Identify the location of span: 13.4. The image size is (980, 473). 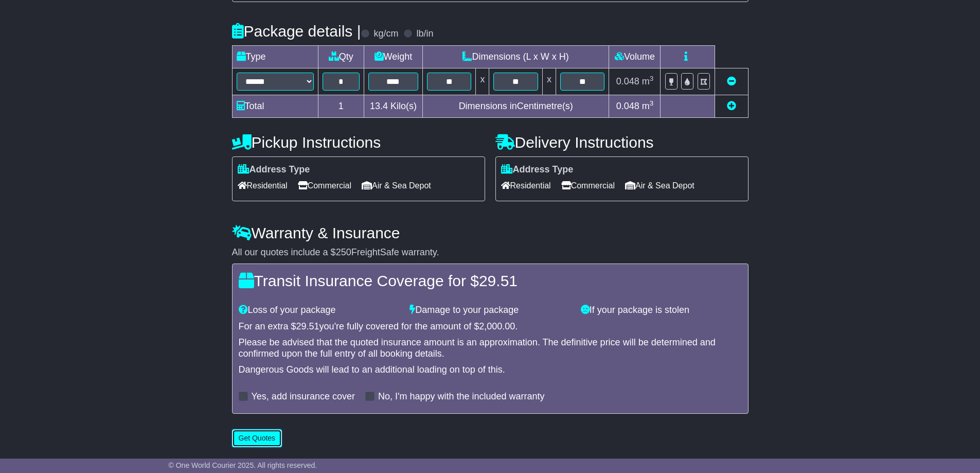
(379, 106).